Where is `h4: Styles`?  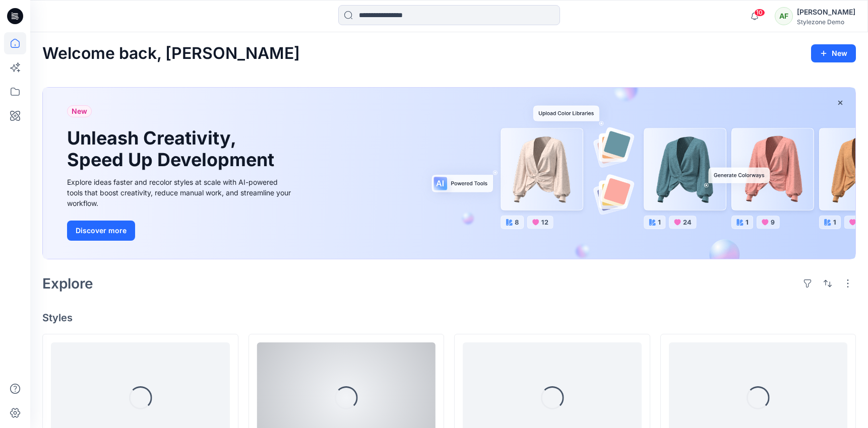 h4: Styles is located at coordinates (449, 318).